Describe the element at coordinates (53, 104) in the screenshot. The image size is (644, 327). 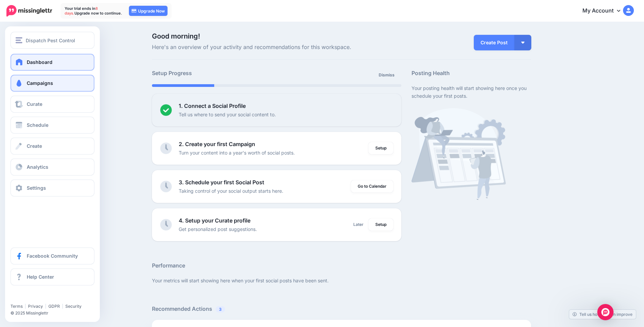
I see `a: Curate` at that location.